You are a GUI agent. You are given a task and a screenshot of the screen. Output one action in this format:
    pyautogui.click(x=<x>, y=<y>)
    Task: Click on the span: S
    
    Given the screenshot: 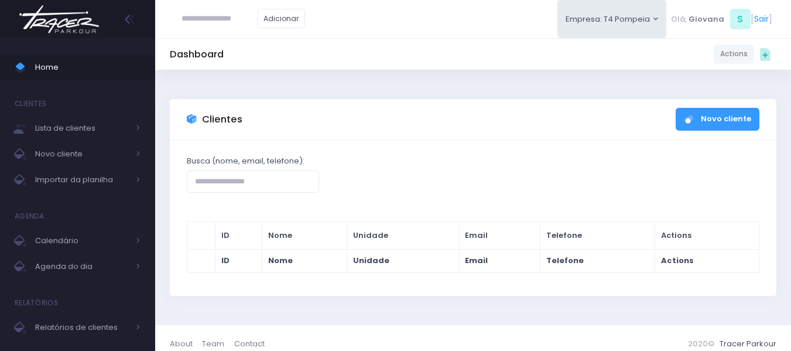 What is the action you would take?
    pyautogui.click(x=740, y=19)
    